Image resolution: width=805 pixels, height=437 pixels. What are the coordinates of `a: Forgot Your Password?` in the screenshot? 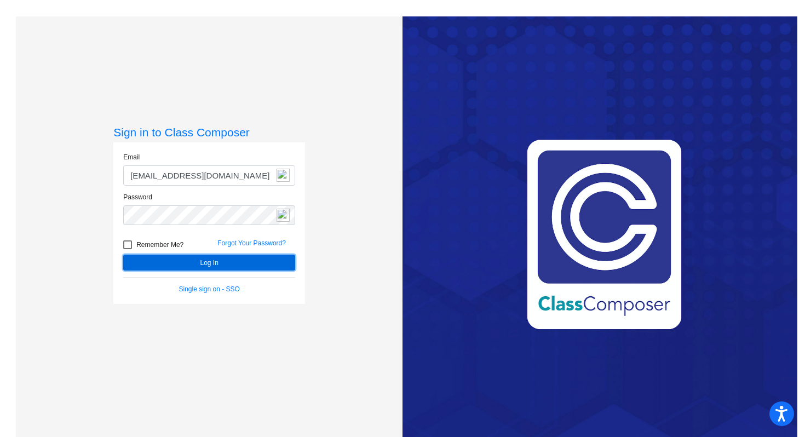 It's located at (251, 243).